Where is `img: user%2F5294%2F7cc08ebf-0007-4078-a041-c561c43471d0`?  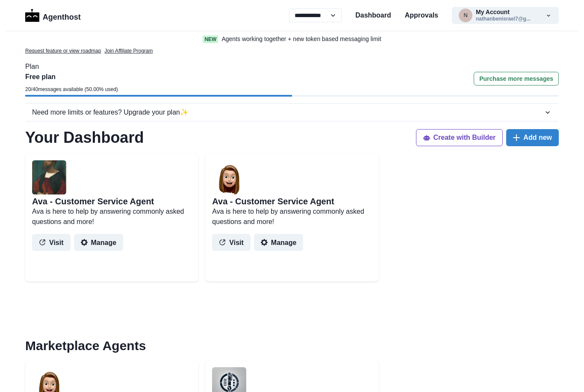
img: user%2F5294%2F7cc08ebf-0007-4078-a041-c561c43471d0 is located at coordinates (49, 177).